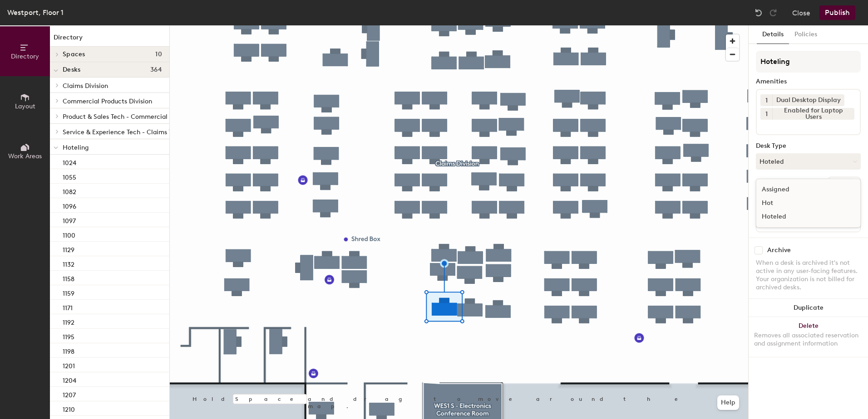  Describe the element at coordinates (728, 403) in the screenshot. I see `button: Help` at that location.